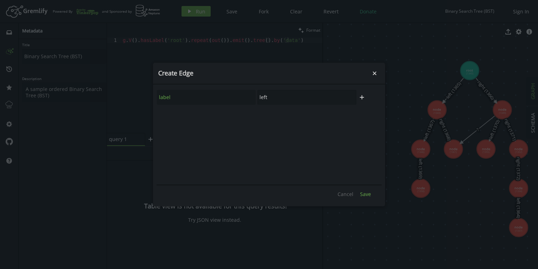 Image resolution: width=538 pixels, height=269 pixels. Describe the element at coordinates (366, 194) in the screenshot. I see `span: Save` at that location.